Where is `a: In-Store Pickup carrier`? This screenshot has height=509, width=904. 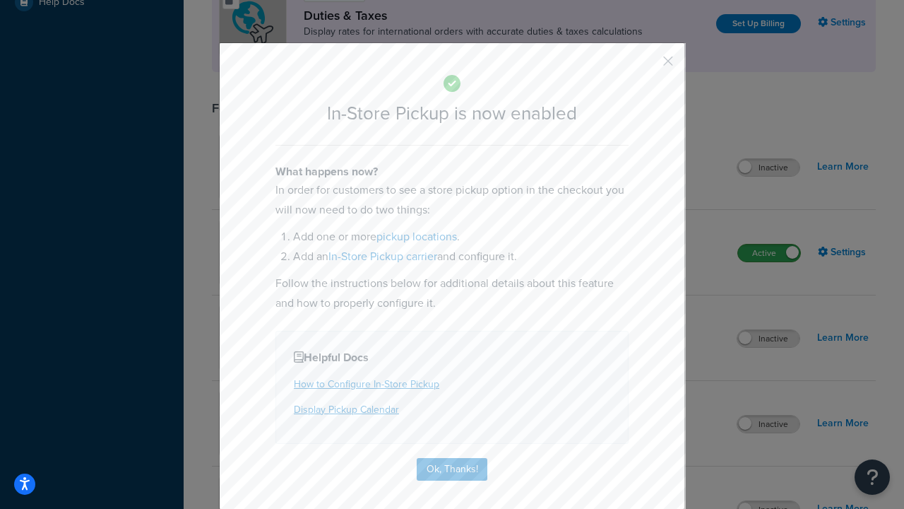
a: In-Store Pickup carrier is located at coordinates (383, 256).